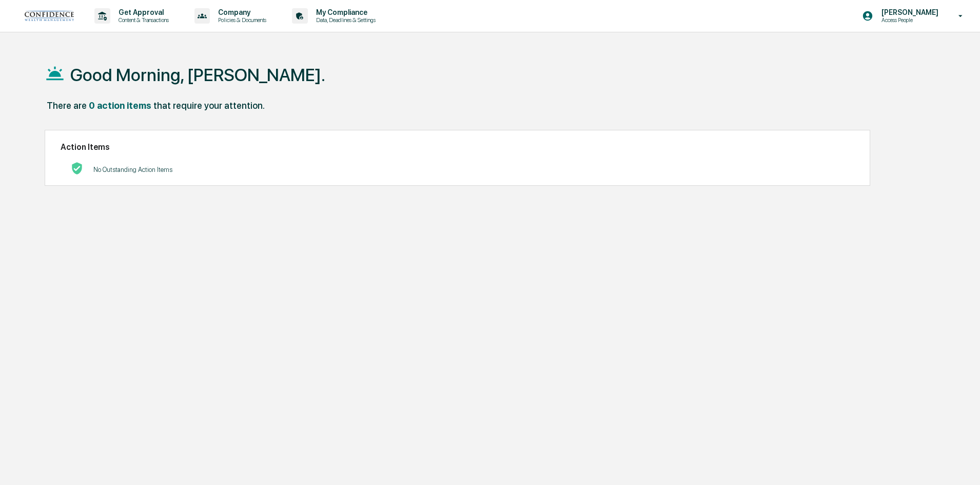 The height and width of the screenshot is (485, 980). I want to click on div: 0 action items, so click(120, 105).